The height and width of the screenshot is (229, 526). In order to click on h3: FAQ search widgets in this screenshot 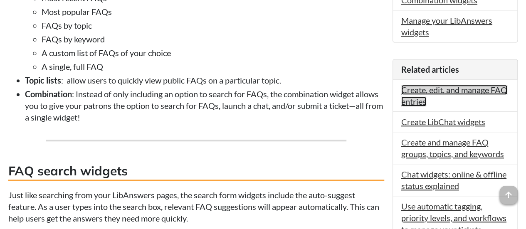, I will do `click(196, 171)`.